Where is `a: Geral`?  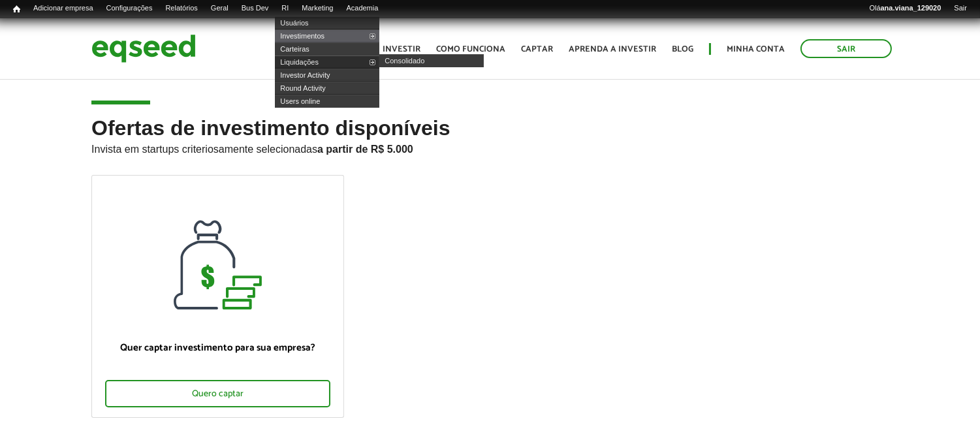 a: Geral is located at coordinates (219, 9).